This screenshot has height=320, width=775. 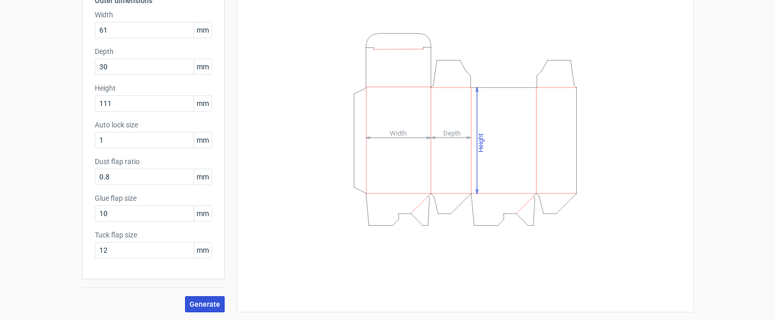 What do you see at coordinates (205, 304) in the screenshot?
I see `span: Generate` at bounding box center [205, 304].